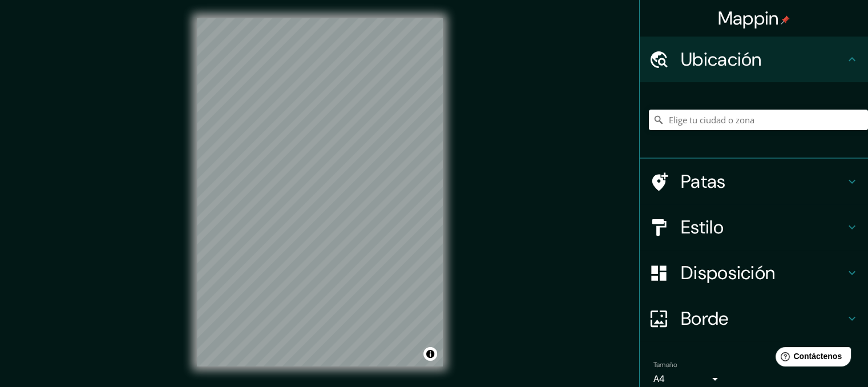 The width and height of the screenshot is (868, 387). I want to click on div: Patas, so click(754, 182).